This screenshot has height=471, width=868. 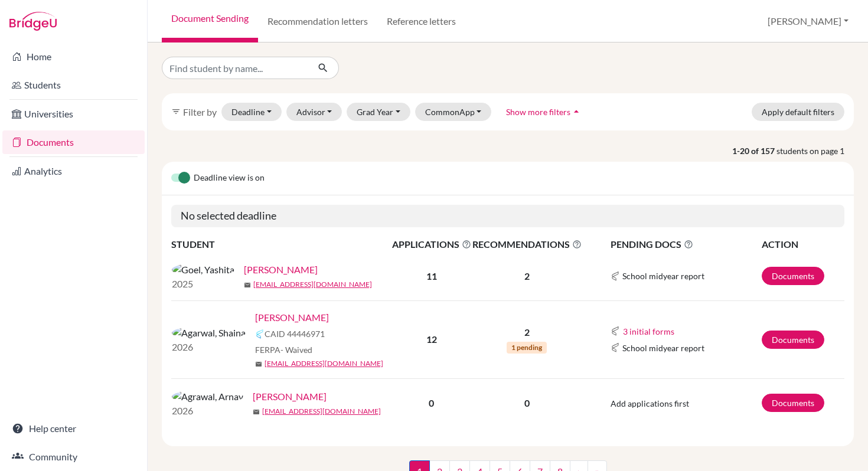 I want to click on p: 2025, so click(x=203, y=284).